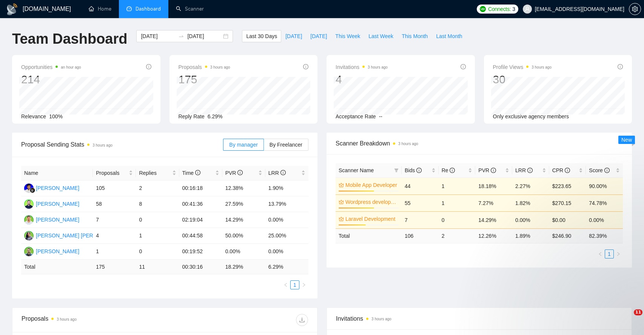 Image resolution: width=644 pixels, height=335 pixels. What do you see at coordinates (599, 170) in the screenshot?
I see `span: Score` at bounding box center [599, 170].